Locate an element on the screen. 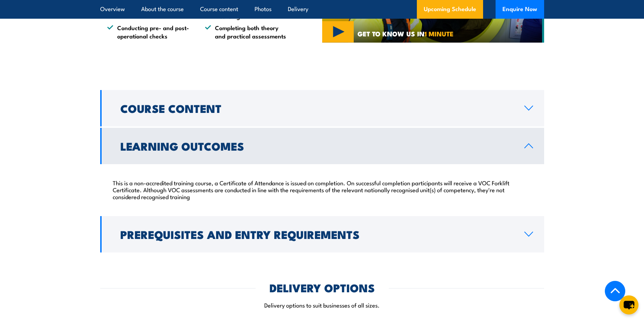  h2: Course Content is located at coordinates (317, 108).